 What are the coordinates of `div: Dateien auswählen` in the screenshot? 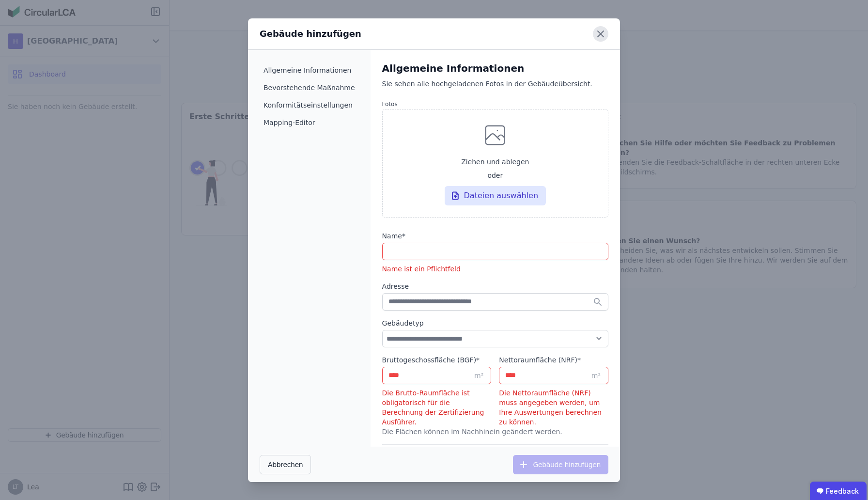 It's located at (496, 196).